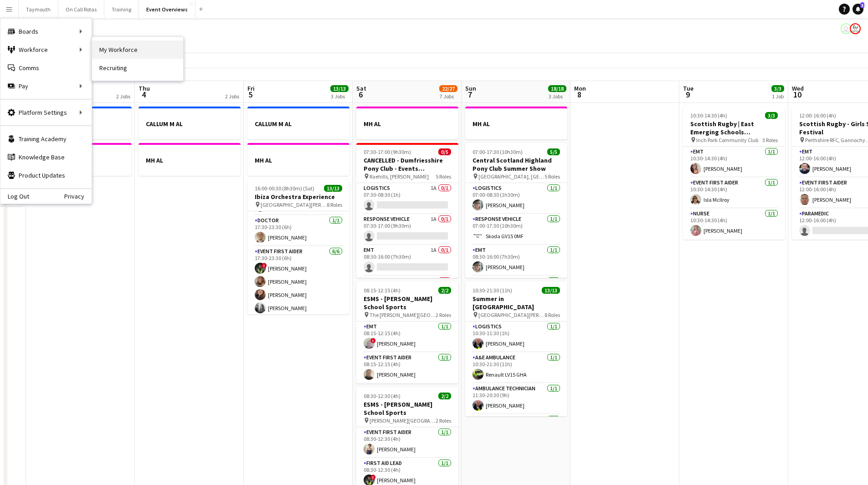  What do you see at coordinates (190, 123) in the screenshot?
I see `div: CALLUM M AL` at bounding box center [190, 123].